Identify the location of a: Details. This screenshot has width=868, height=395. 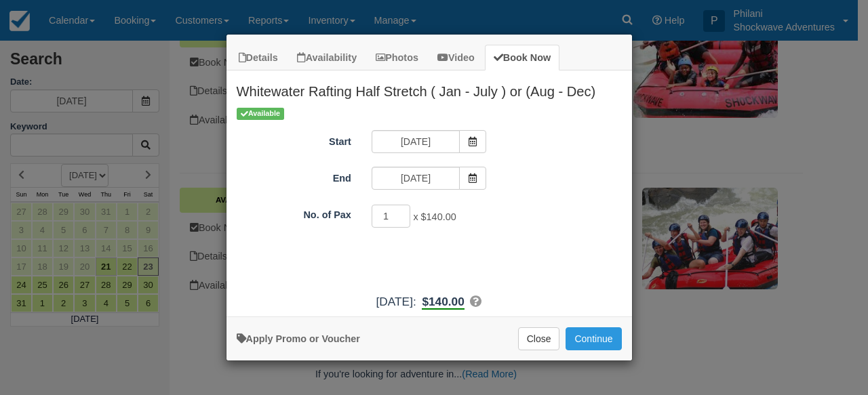
(259, 57).